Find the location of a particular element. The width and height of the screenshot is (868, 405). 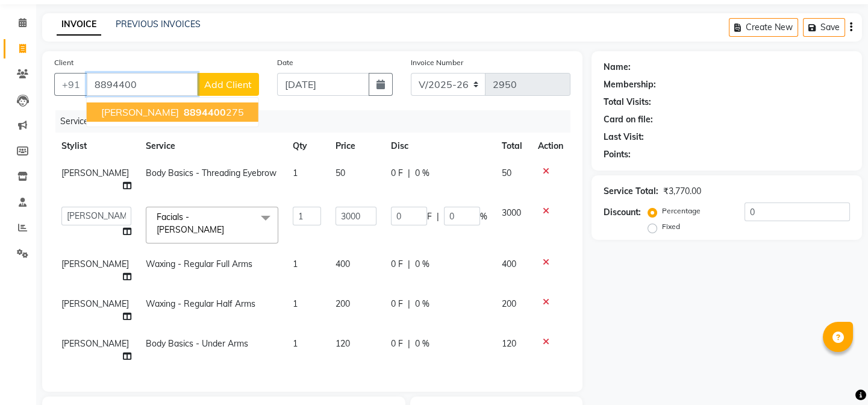

div: ₹3,770.00 is located at coordinates (682, 191).